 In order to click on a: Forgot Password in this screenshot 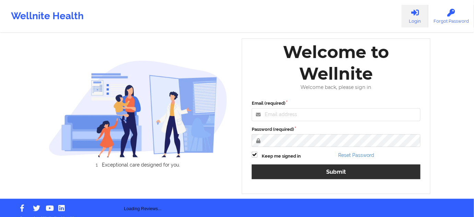, I will do `click(451, 16)`.